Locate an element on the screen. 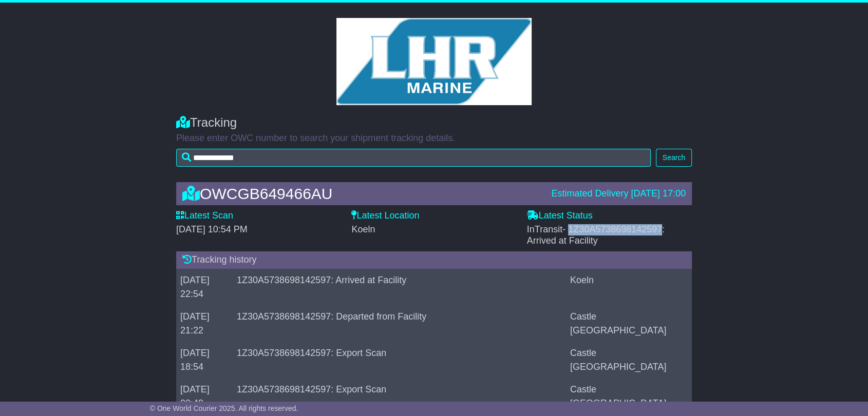  p: Please enter OWC number to search your shipment tracking details. is located at coordinates (434, 139).